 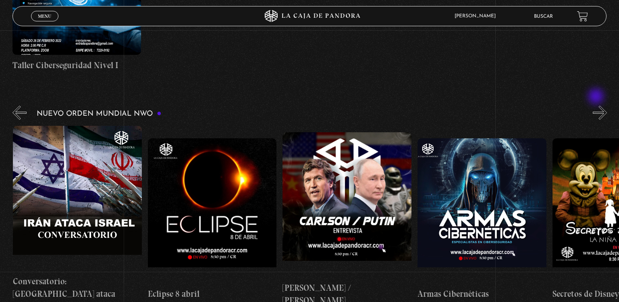 What do you see at coordinates (543, 17) in the screenshot?
I see `a: Buscar` at bounding box center [543, 17].